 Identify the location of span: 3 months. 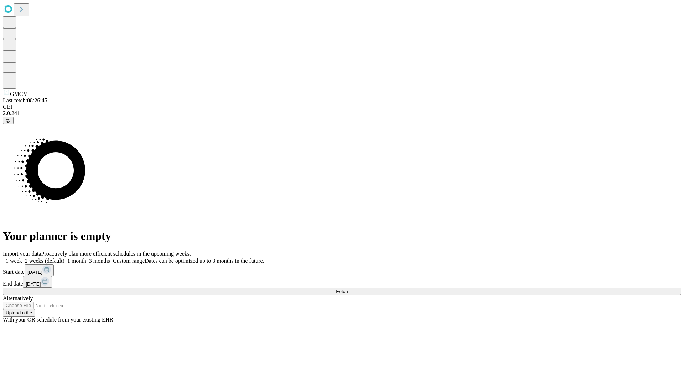
(99, 260).